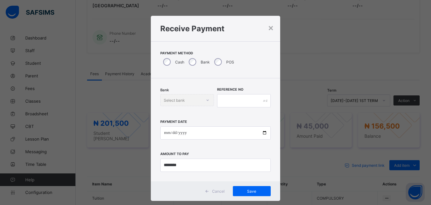  Describe the element at coordinates (216, 28) in the screenshot. I see `h1: Receive Payment` at that location.